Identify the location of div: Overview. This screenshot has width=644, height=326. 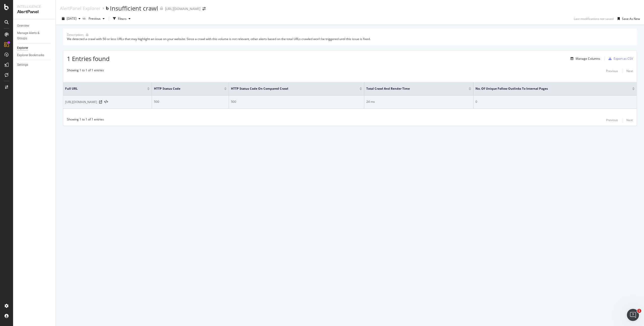
(23, 26).